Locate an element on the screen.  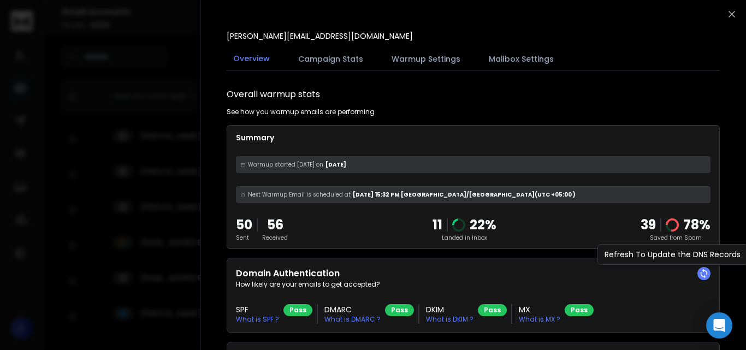
h3: MX is located at coordinates (540, 310).